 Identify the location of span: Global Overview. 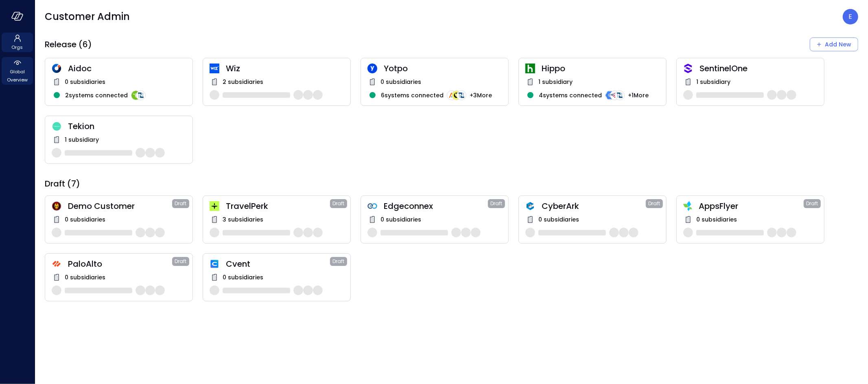
(17, 76).